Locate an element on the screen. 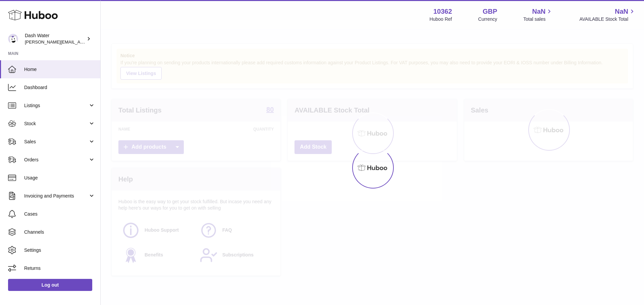 Image resolution: width=644 pixels, height=305 pixels. strong: GBP is located at coordinates (490, 12).